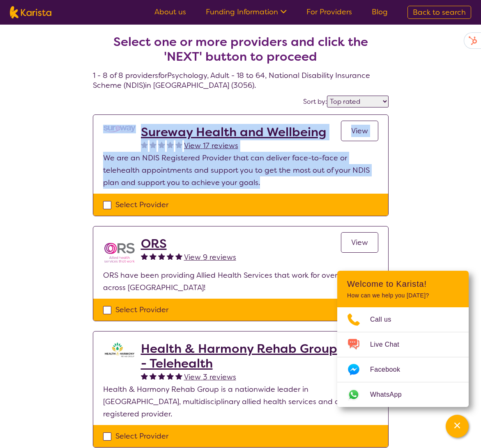  What do you see at coordinates (403, 357) in the screenshot?
I see `ul: Choose channel` at bounding box center [403, 357].